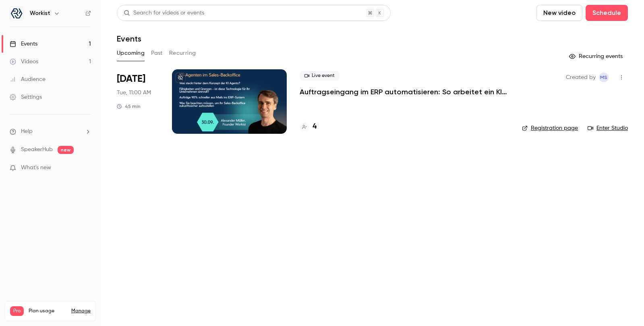  What do you see at coordinates (17, 13) in the screenshot?
I see `img: Workist` at bounding box center [17, 13].